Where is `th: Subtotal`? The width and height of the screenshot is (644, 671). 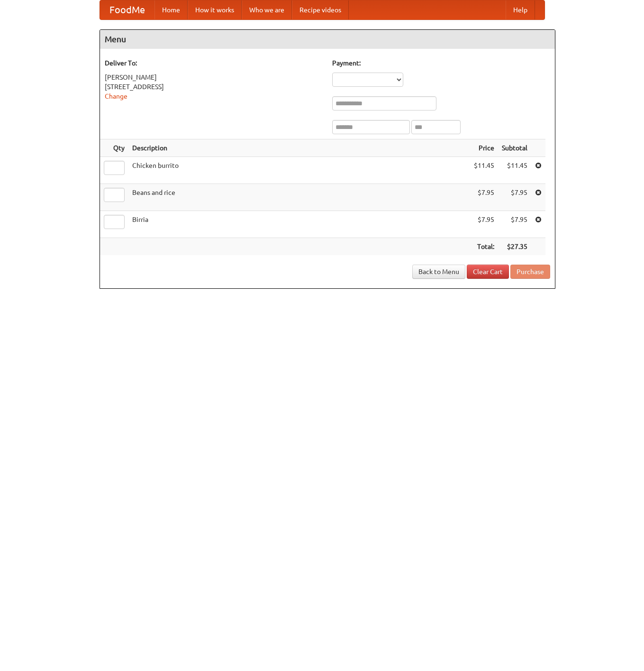 th: Subtotal is located at coordinates (515, 148).